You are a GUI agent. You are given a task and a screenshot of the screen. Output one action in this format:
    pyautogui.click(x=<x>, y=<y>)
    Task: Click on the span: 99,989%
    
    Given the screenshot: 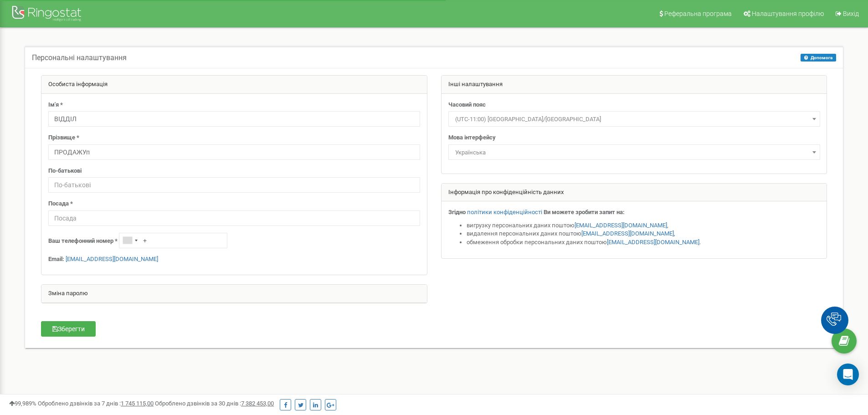 What is the action you would take?
    pyautogui.click(x=23, y=403)
    